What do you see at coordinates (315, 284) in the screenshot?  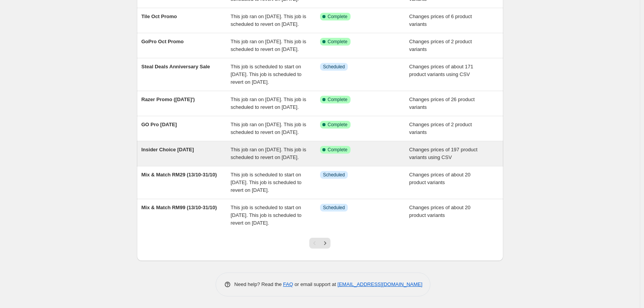 I see `span: or email support at` at bounding box center [315, 284].